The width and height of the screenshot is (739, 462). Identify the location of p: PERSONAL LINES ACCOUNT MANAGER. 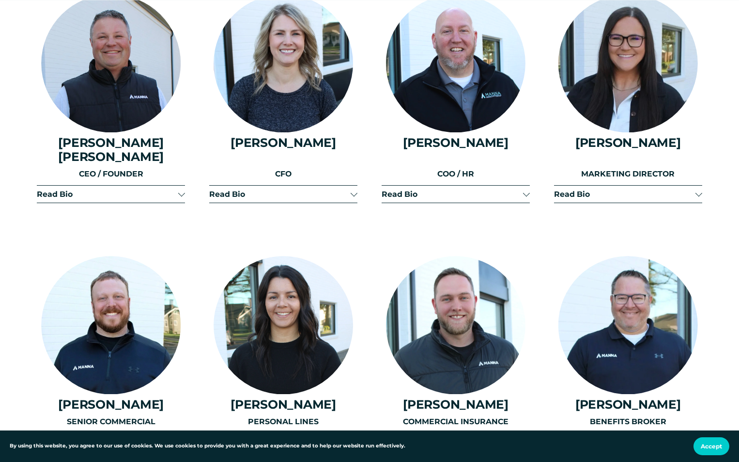
(283, 427).